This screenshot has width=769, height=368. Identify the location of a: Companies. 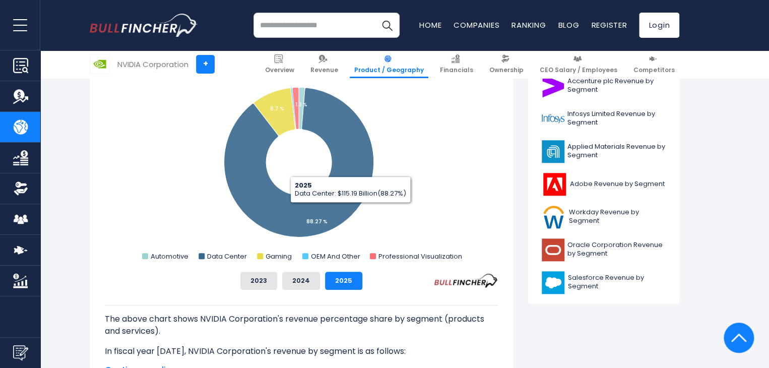
(477, 25).